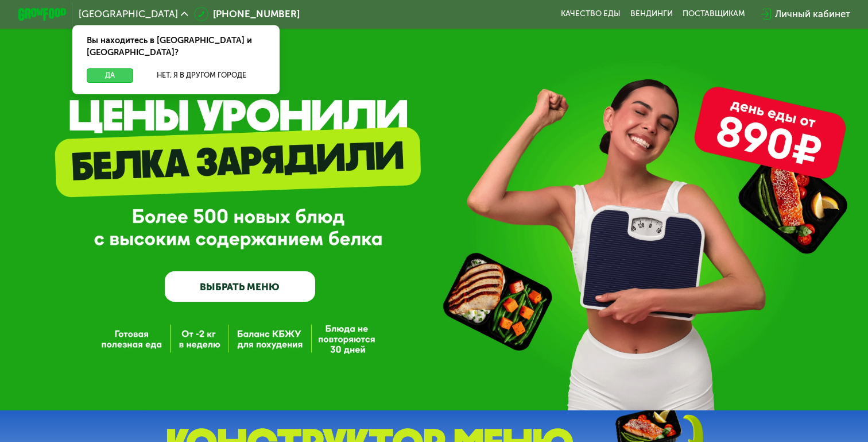 This screenshot has height=442, width=868. I want to click on a: Качество еды, so click(591, 14).